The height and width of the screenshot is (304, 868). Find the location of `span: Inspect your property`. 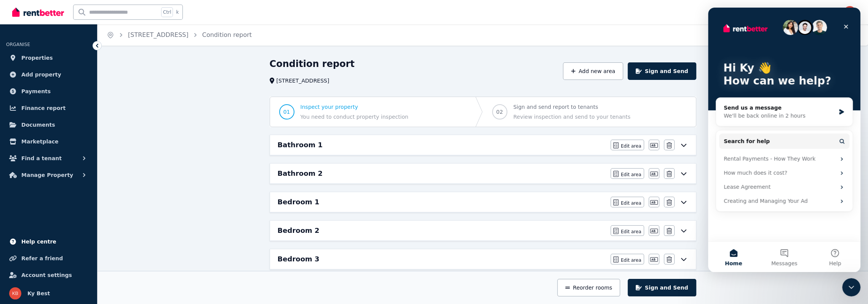

span: Inspect your property is located at coordinates (355, 107).